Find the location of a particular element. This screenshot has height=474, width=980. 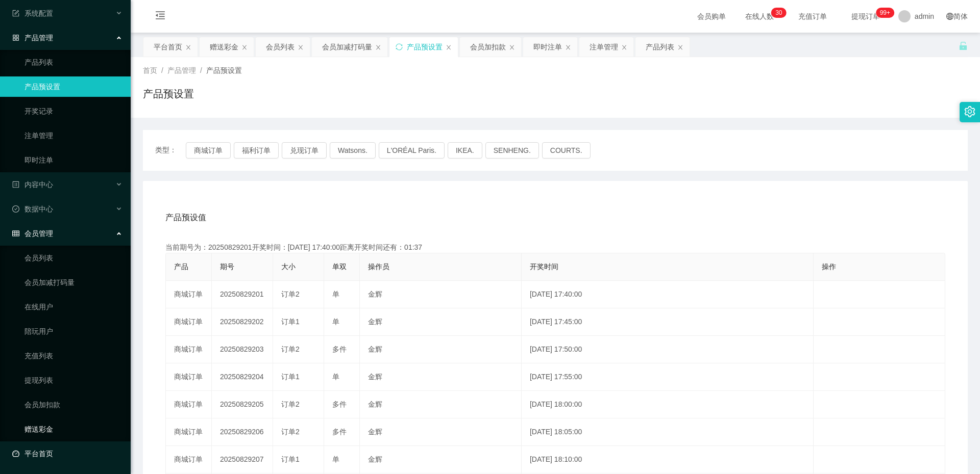

button: 兑现订单 is located at coordinates (305, 151).